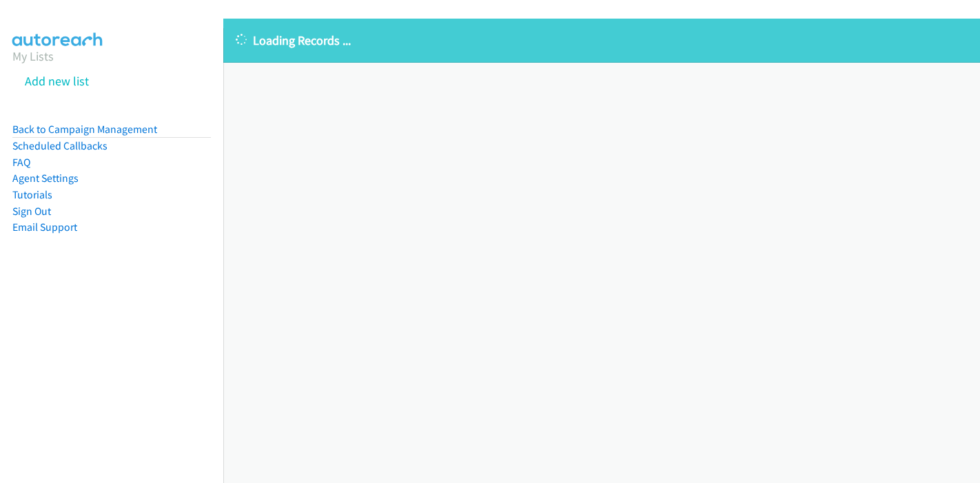 Image resolution: width=980 pixels, height=483 pixels. What do you see at coordinates (44, 226) in the screenshot?
I see `a: Email Support` at bounding box center [44, 226].